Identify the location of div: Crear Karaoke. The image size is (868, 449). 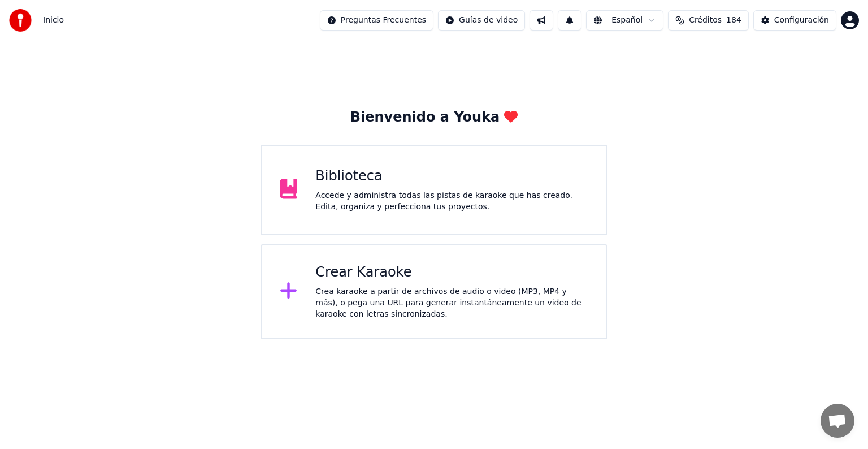
(452, 273).